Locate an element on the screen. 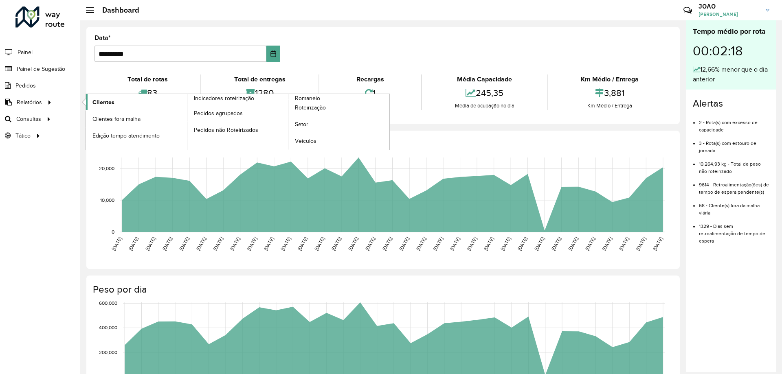  span: Edição tempo atendimento is located at coordinates (126, 136).